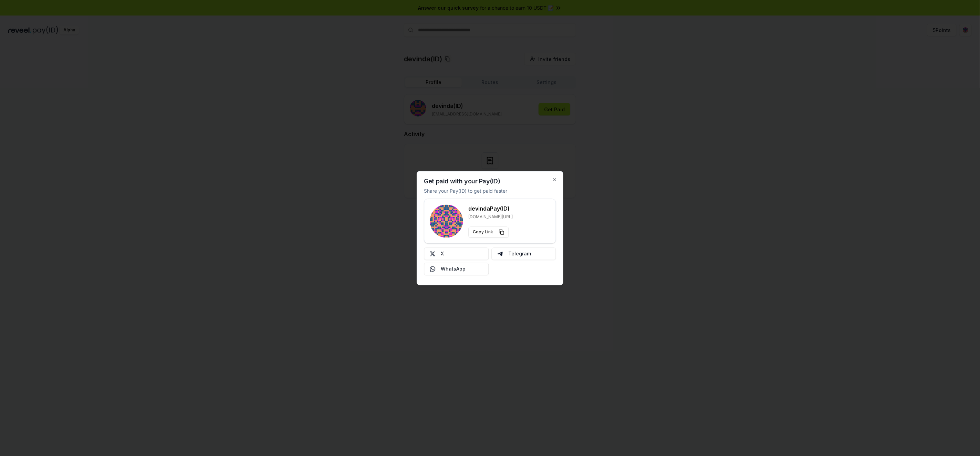  Describe the element at coordinates (457, 254) in the screenshot. I see `button: X` at that location.